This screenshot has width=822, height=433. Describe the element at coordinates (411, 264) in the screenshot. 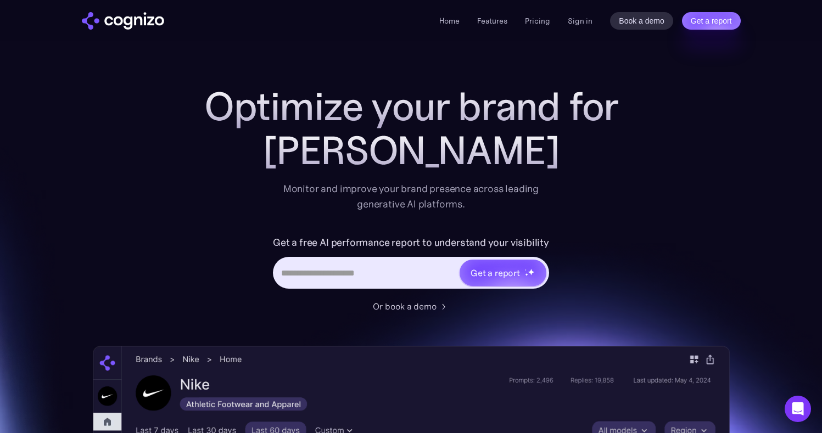

I see `form: Hero URL Input Form` at that location.